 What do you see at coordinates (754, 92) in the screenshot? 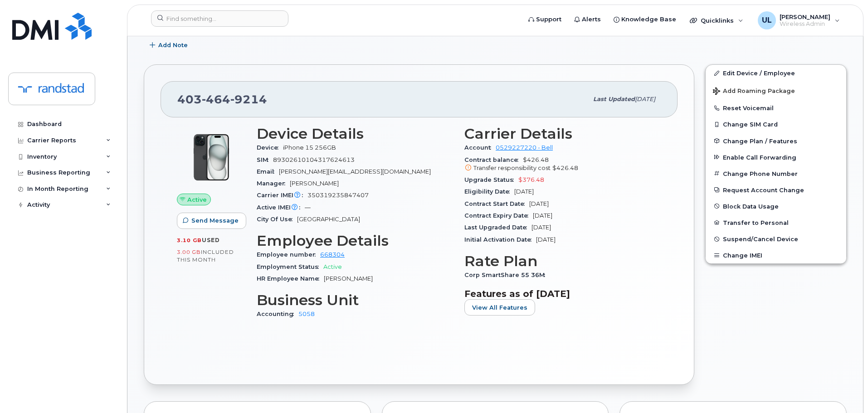
I see `span: Add Roaming Package` at bounding box center [754, 92].